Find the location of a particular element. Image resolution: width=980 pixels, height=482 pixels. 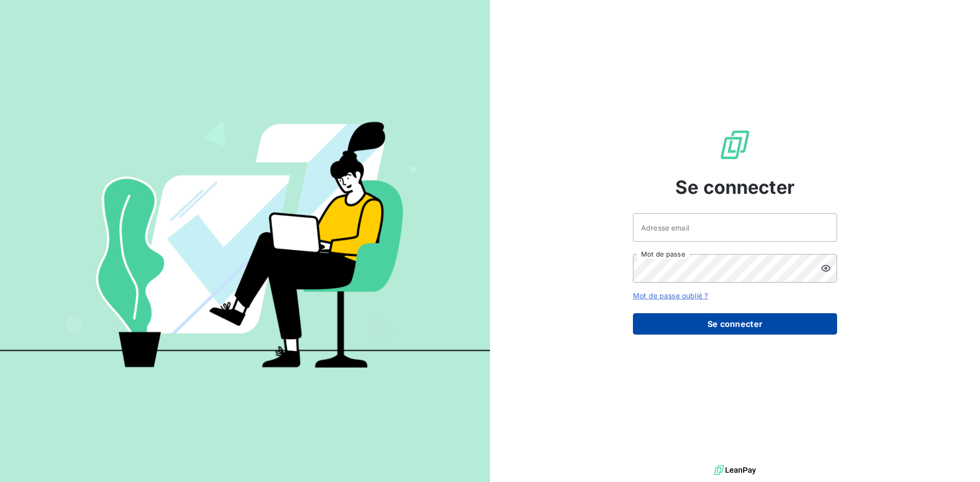

img: Logo LeanPay is located at coordinates (735, 145).